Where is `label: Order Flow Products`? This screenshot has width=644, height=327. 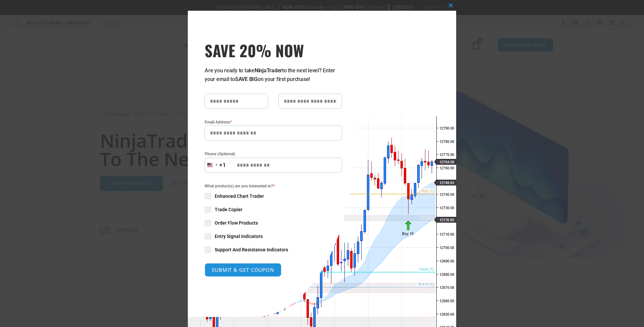
label: Order Flow Products is located at coordinates (273, 223).